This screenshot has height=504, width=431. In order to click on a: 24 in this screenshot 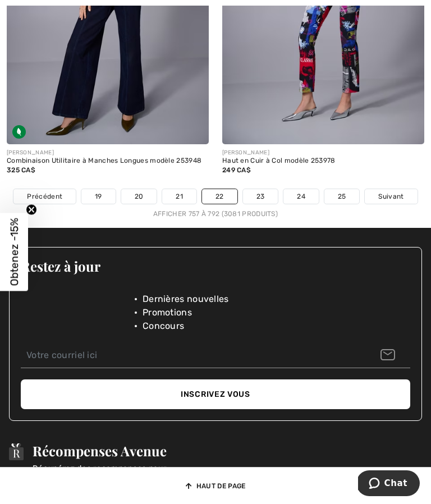, I will do `click(301, 197)`.